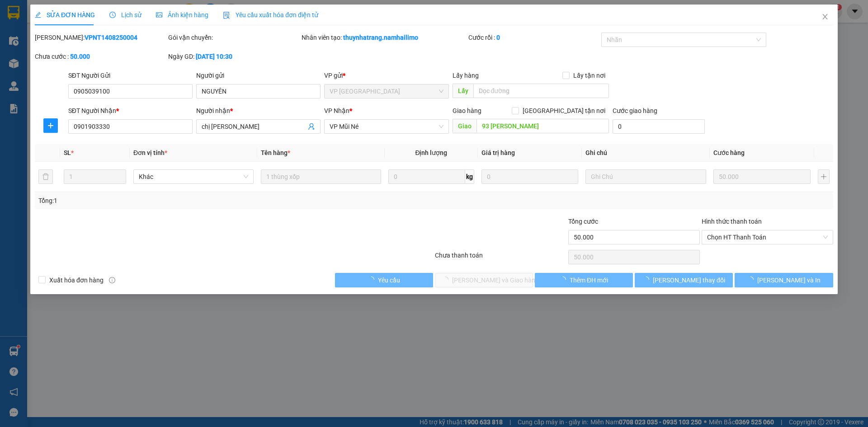 The height and width of the screenshot is (427, 868). What do you see at coordinates (258, 111) in the screenshot?
I see `div: Người nhận` at bounding box center [258, 111].